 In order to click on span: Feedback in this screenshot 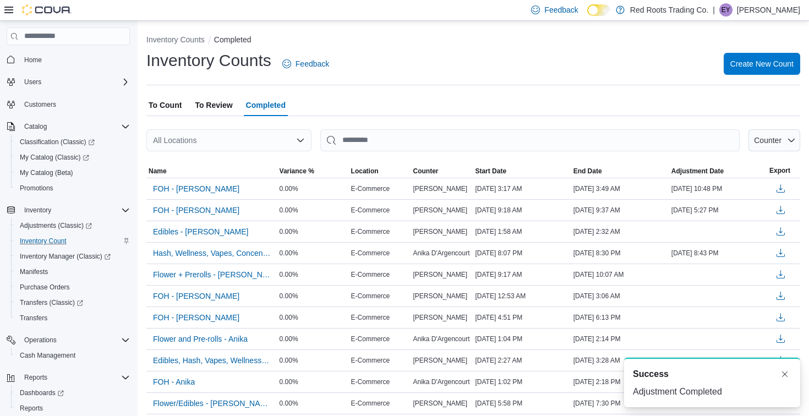, I will do `click(560, 10)`.